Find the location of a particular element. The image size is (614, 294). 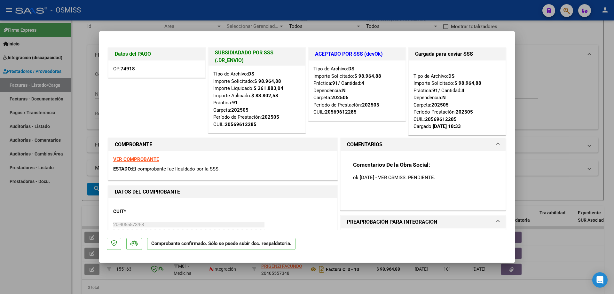

strong: $ 261.883,04 is located at coordinates (268, 88).